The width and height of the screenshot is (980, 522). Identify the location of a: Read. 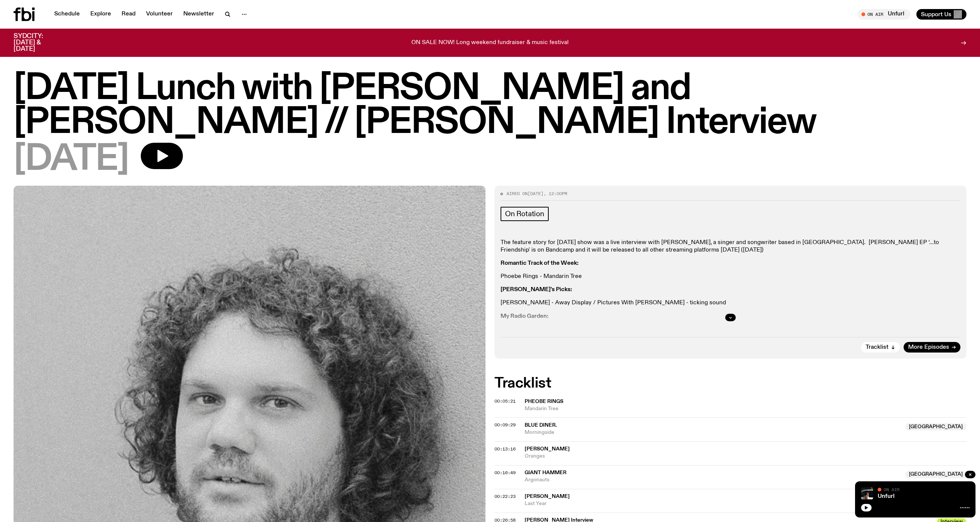
(129, 14).